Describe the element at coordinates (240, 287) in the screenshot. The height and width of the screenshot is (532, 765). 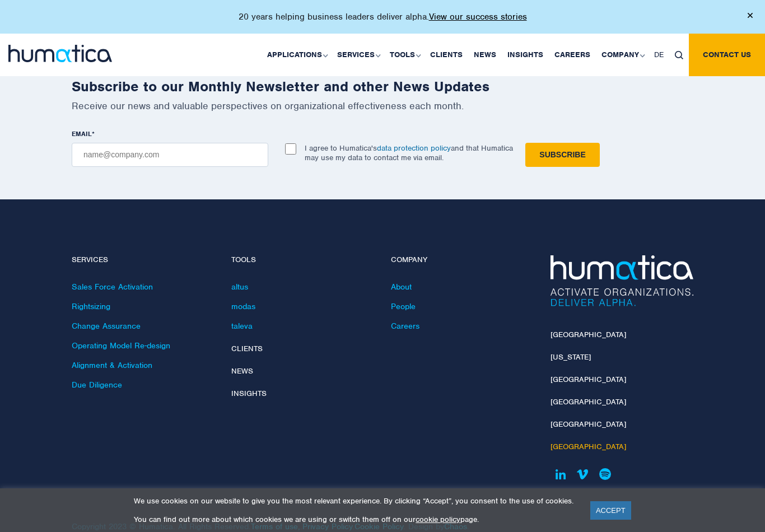
I see `a: altus` at that location.